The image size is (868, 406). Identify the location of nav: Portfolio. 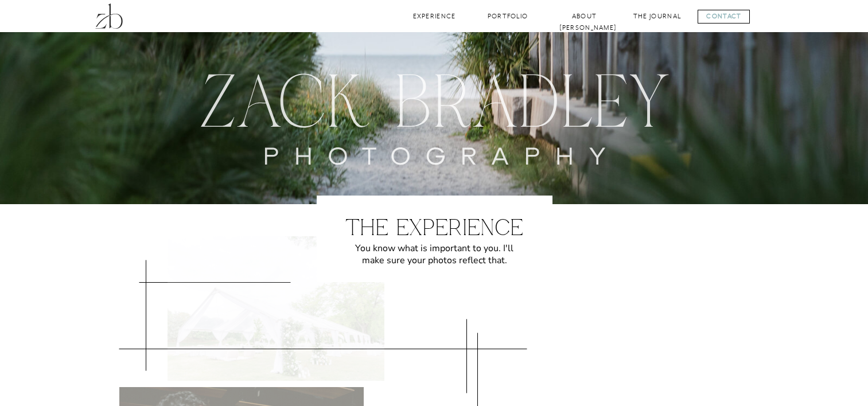
(507, 16).